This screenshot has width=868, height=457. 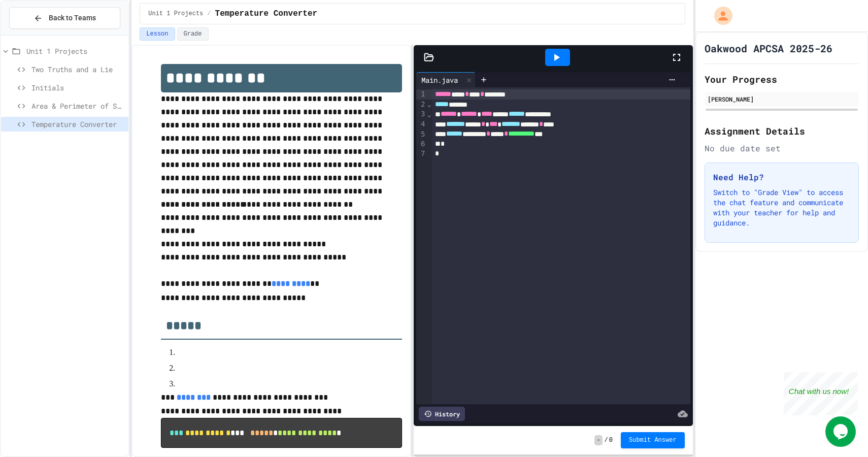 What do you see at coordinates (782, 131) in the screenshot?
I see `h2: Assignment Details` at bounding box center [782, 131].